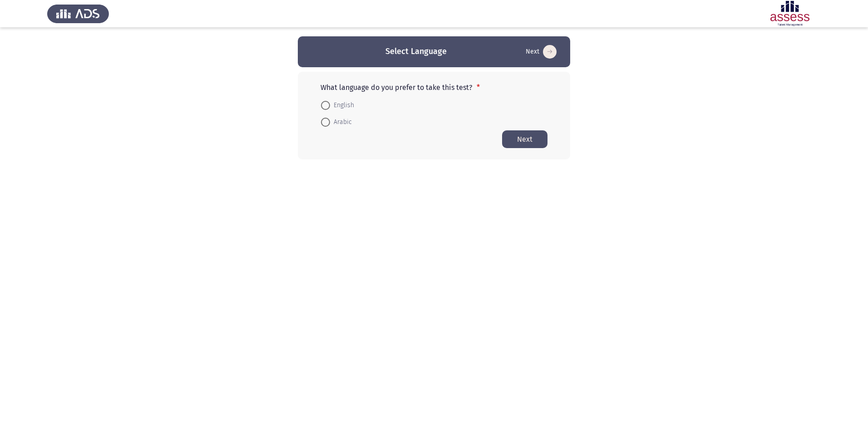 The width and height of the screenshot is (868, 437). I want to click on span: Arabic, so click(341, 122).